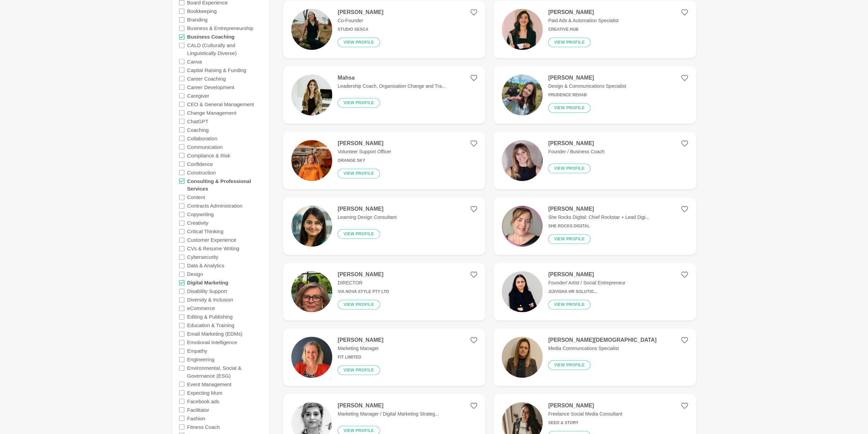  What do you see at coordinates (203, 401) in the screenshot?
I see `label: Facebook ads` at bounding box center [203, 401].